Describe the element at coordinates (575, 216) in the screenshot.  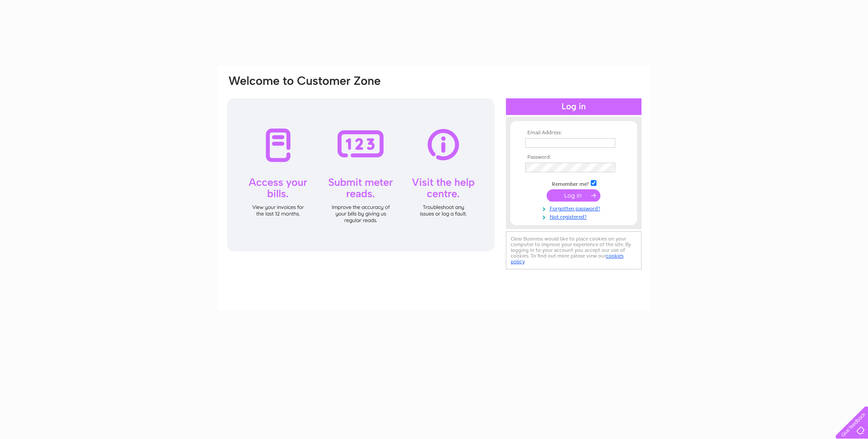
I see `a: Not registered?` at that location.